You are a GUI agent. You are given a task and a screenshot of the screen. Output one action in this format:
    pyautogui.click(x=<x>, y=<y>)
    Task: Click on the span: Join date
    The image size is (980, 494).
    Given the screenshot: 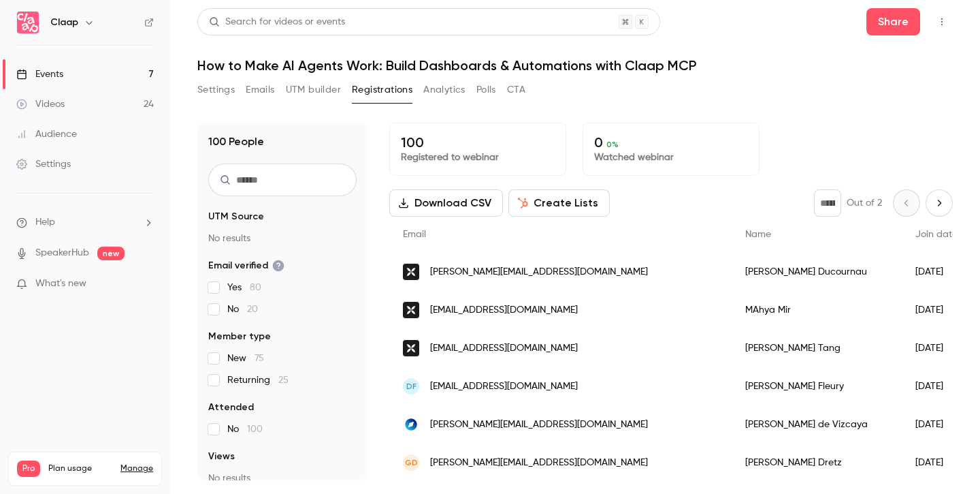 What is the action you would take?
    pyautogui.click(x=937, y=235)
    